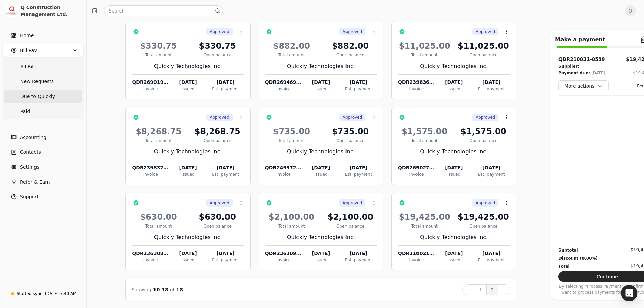  Describe the element at coordinates (37, 97) in the screenshot. I see `span: Due to Quickly` at that location.